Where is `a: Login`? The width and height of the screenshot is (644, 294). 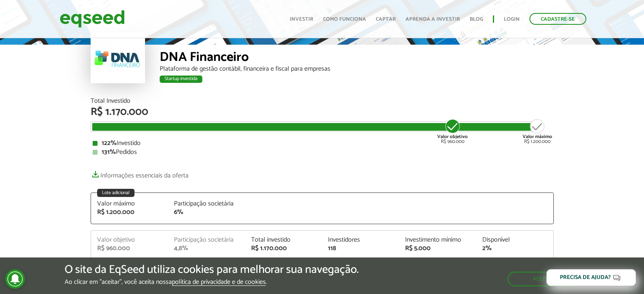 a: Login is located at coordinates (511, 19).